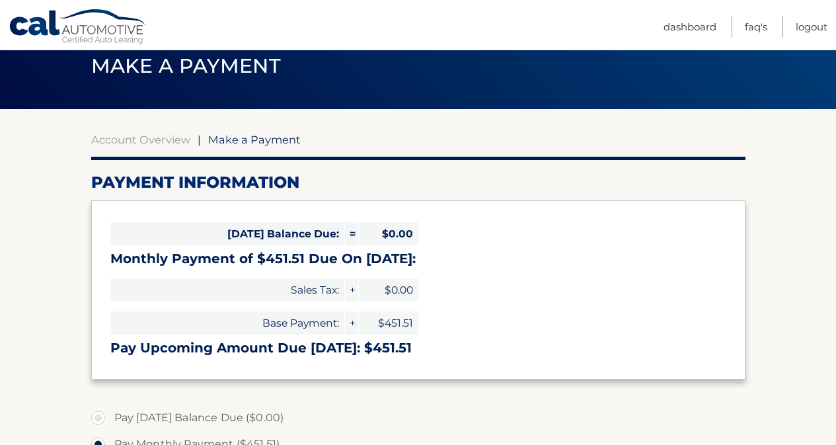 The image size is (836, 445). I want to click on a: FAQ's, so click(756, 26).